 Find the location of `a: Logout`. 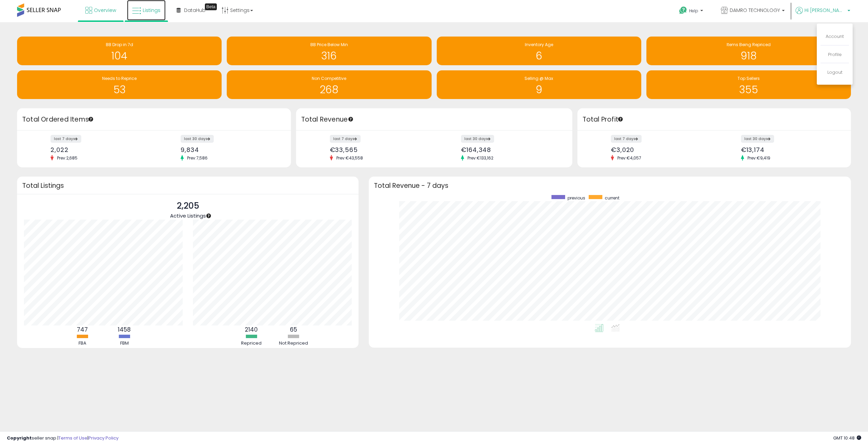

a: Logout is located at coordinates (835, 72).